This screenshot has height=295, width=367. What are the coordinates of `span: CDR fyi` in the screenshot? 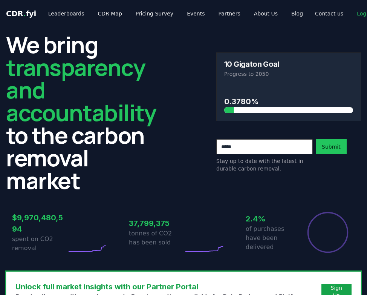 It's located at (21, 14).